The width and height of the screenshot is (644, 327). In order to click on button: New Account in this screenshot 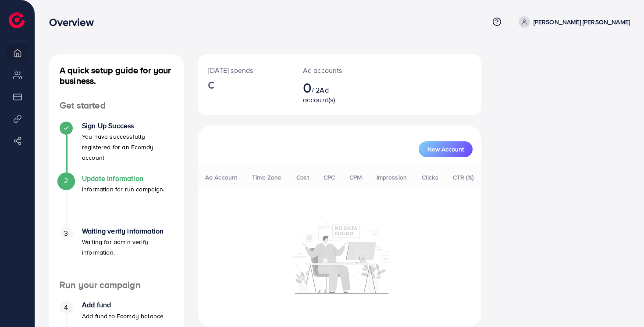, I will do `click(445, 149)`.